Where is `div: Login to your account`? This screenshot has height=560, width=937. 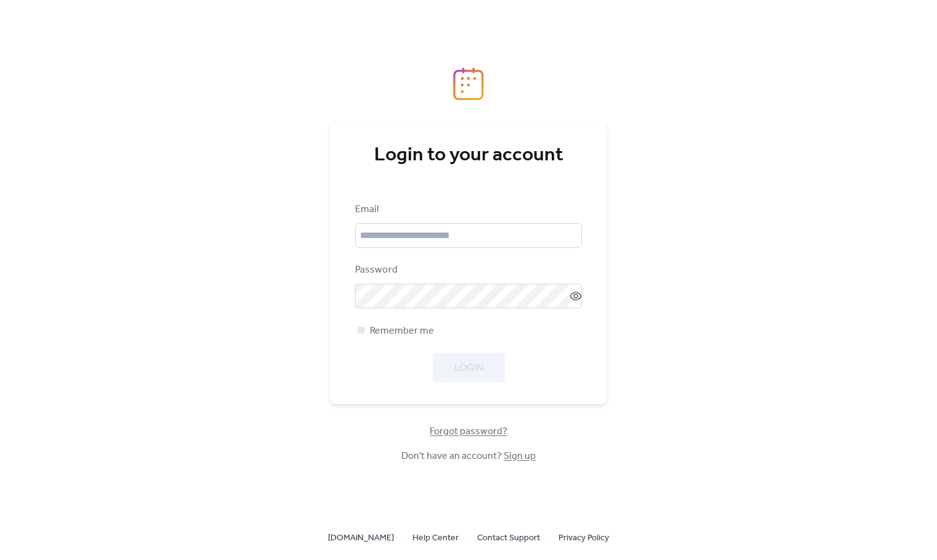
div: Login to your account is located at coordinates (469, 155).